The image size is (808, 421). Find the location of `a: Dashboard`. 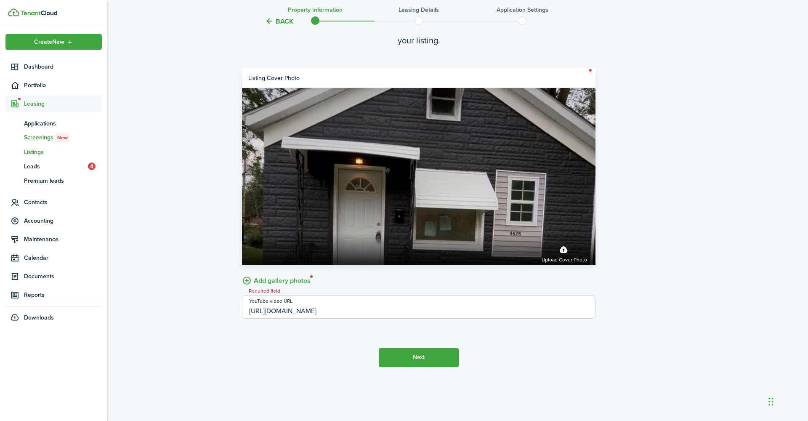

a: Dashboard is located at coordinates (53, 66).